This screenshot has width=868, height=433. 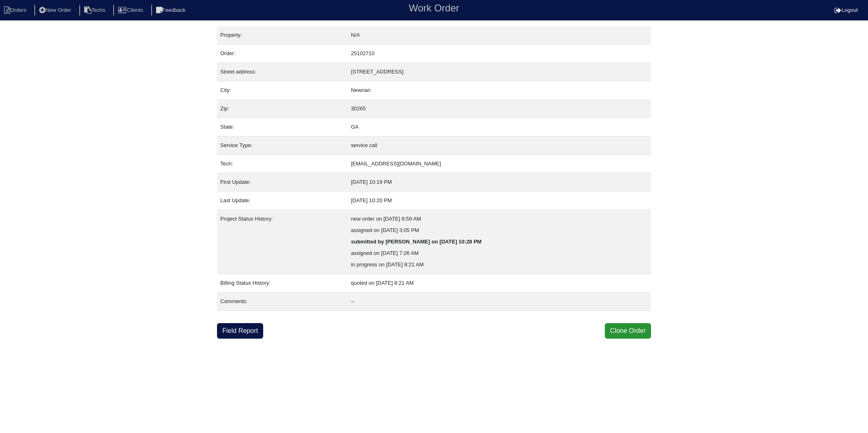 What do you see at coordinates (499, 35) in the screenshot?
I see `td: N/A` at bounding box center [499, 35].